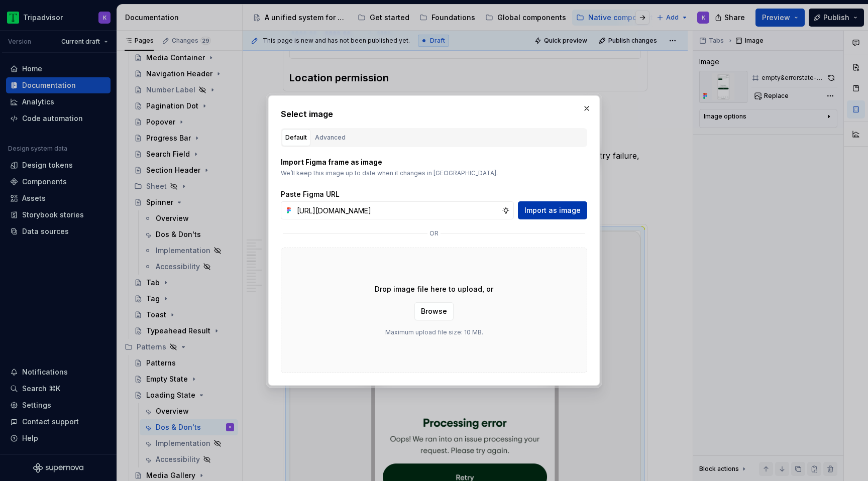  What do you see at coordinates (330, 137) in the screenshot?
I see `div: Advanced` at bounding box center [330, 137].